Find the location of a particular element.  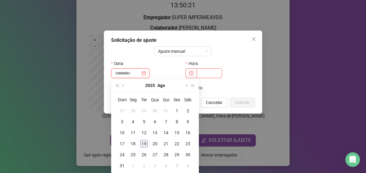

td: 2025-08-29 is located at coordinates (177, 154).